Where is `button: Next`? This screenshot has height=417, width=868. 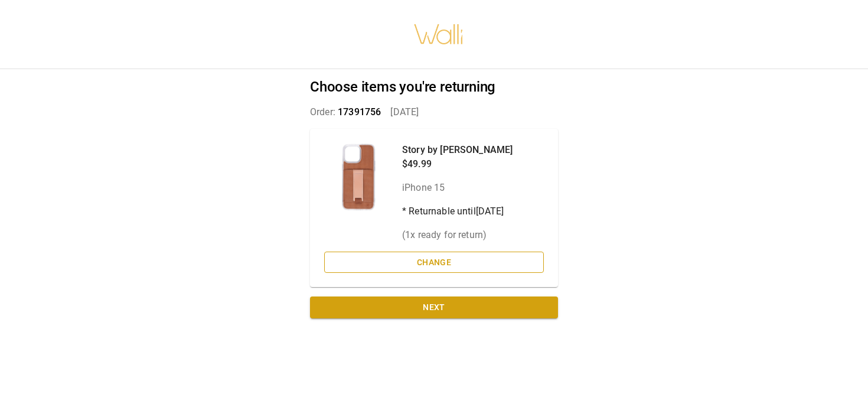 button: Next is located at coordinates (434, 307).